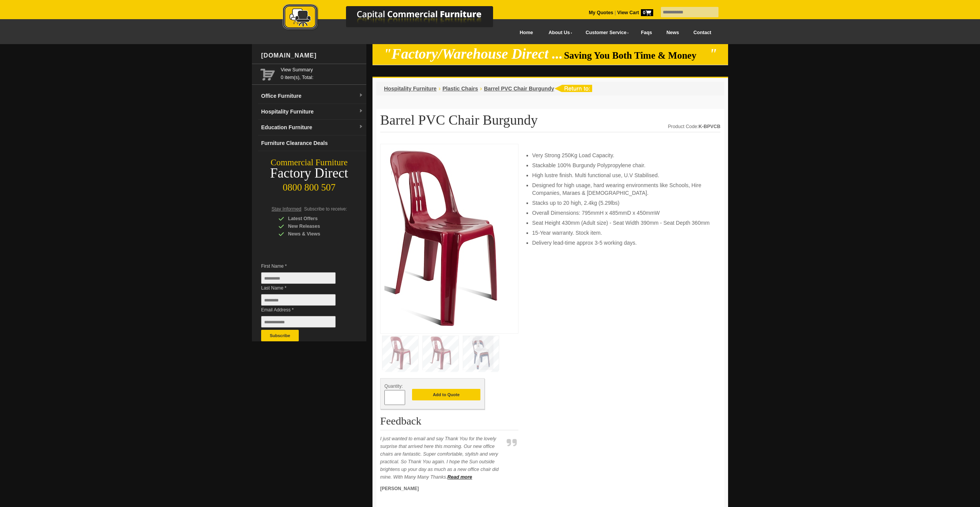 This screenshot has height=507, width=980. What do you see at coordinates (459, 477) in the screenshot?
I see `strong: Read more` at bounding box center [459, 477].